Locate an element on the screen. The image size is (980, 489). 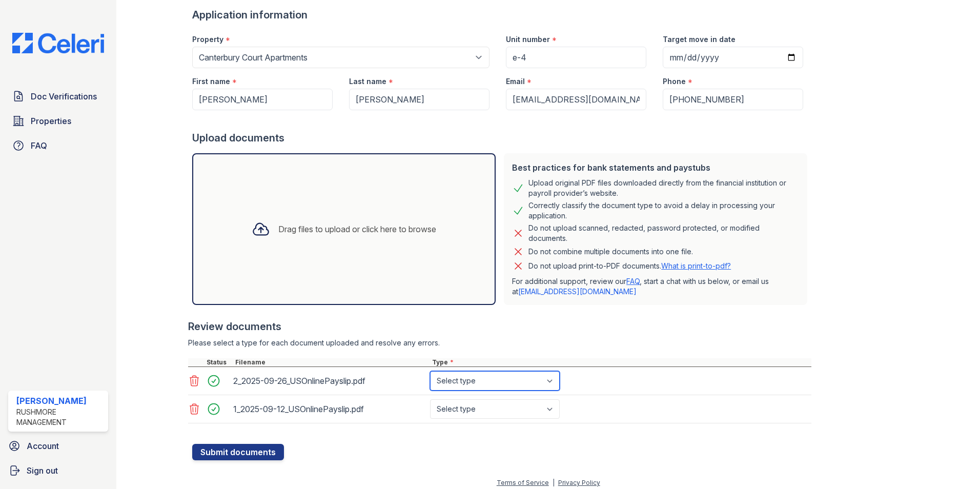
div: Please select a type for each document uploaded and resolve any errors. is located at coordinates (500, 343).